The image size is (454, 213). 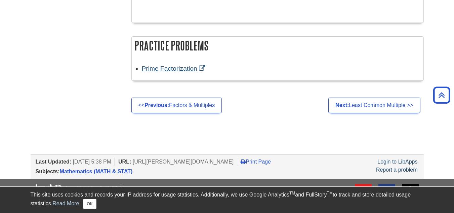 I want to click on a: FAQ, so click(x=410, y=195).